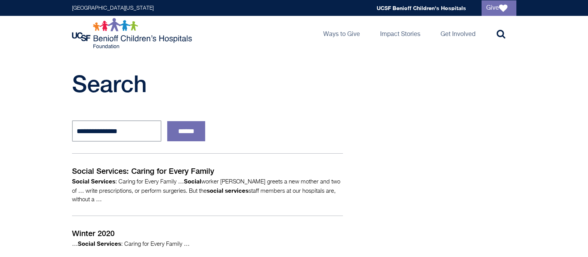 Image resolution: width=588 pixels, height=257 pixels. Describe the element at coordinates (421, 8) in the screenshot. I see `a: UCSF Benioff Children's Hospitals` at that location.